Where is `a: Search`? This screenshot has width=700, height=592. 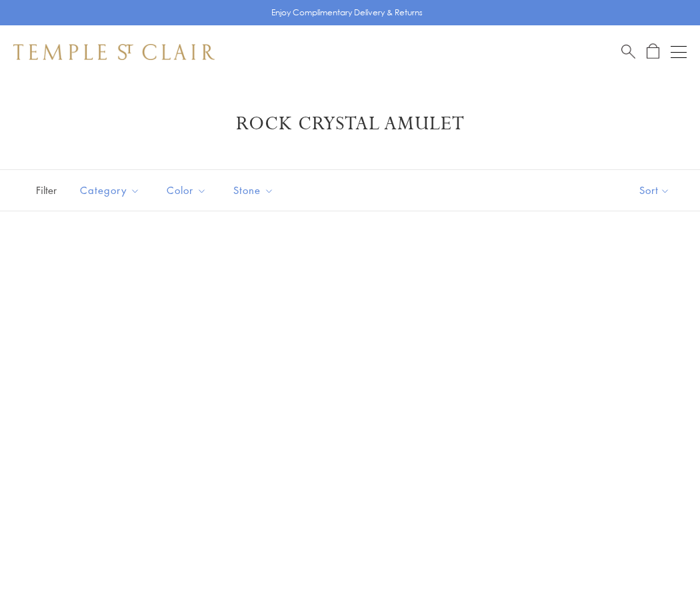
a: Search is located at coordinates (628, 52).